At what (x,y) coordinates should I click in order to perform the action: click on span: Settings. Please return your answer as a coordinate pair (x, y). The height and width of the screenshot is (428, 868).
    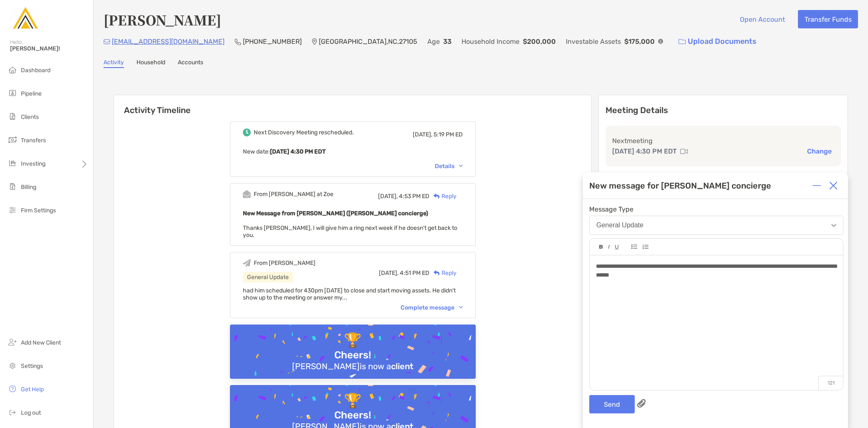
    Looking at the image, I should click on (31, 366).